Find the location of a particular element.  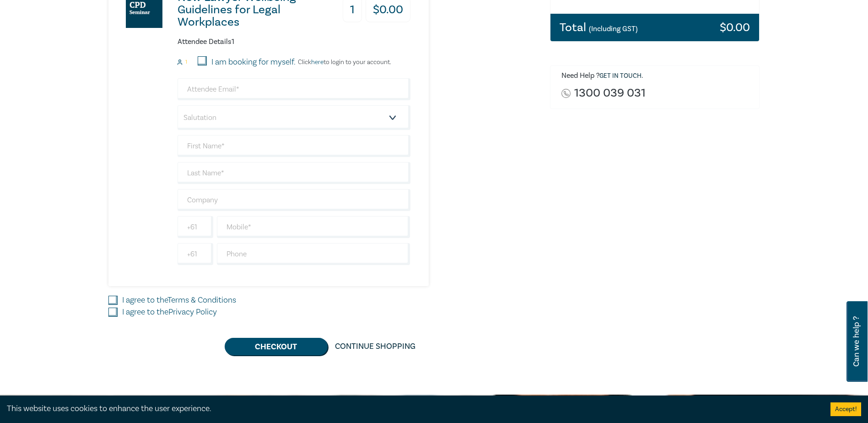

button: Accept cookies is located at coordinates (845, 409).